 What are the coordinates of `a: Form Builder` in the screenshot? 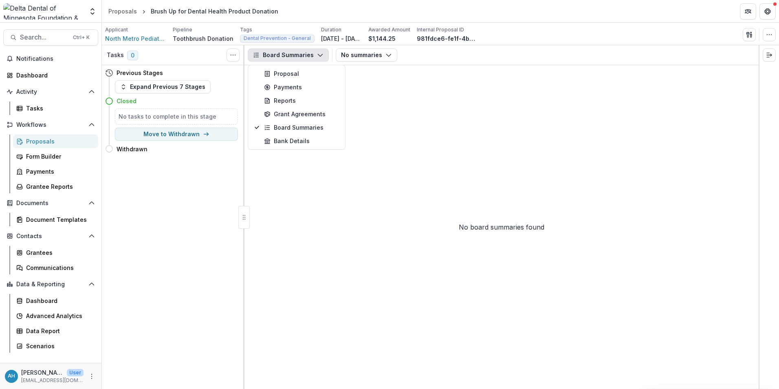 It's located at (55, 156).